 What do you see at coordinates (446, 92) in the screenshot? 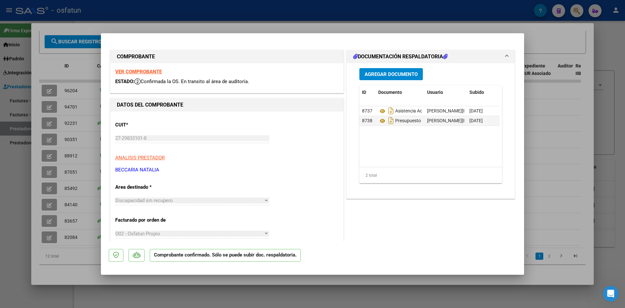
I see `datatable-header-cell: Usuario` at bounding box center [446, 92].